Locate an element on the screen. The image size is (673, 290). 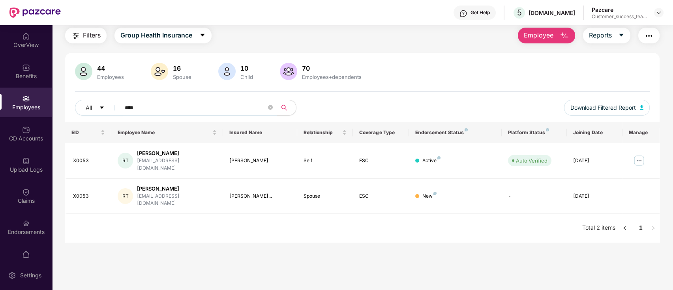
img: svg+xml;base64,PHN2ZyBpZD0iRHJvcGRvd24tMzJ4MzIiIHhtbG5zPSJodHRwOi8vd3d3LnczLm9yZy8yMDAwL3N2ZyIgd2... is located at coordinates (658, 13).